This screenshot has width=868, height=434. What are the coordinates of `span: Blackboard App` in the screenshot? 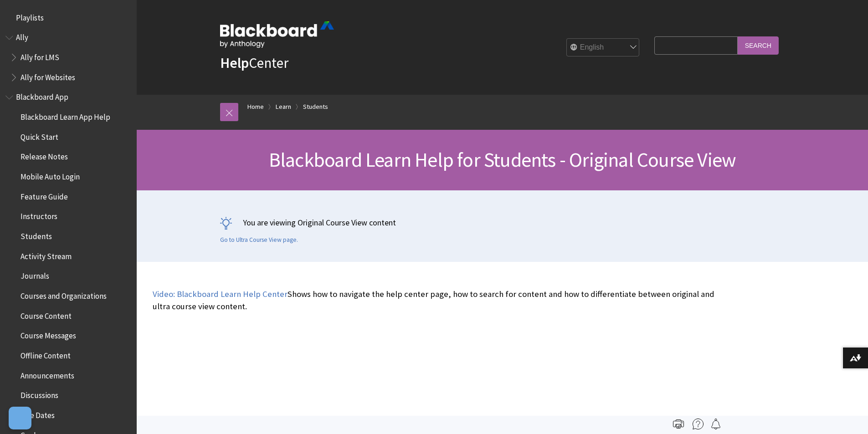 It's located at (42, 96).